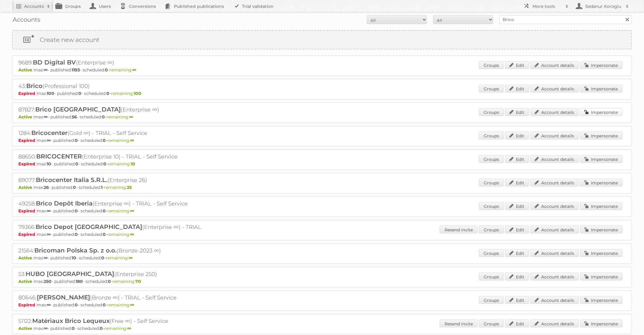 The height and width of the screenshot is (335, 644). What do you see at coordinates (71, 321) in the screenshot?
I see `span: Matériaux Brico Lequeux` at bounding box center [71, 321].